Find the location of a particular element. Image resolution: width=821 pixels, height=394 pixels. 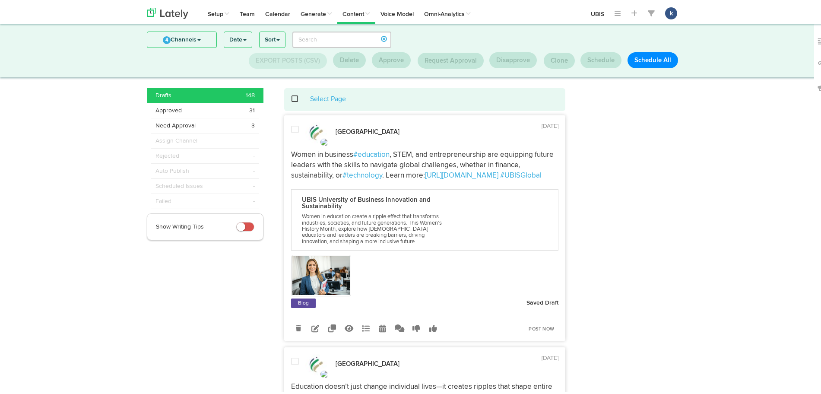

img: K2Q0UqMORsiBuVkuQYRP is located at coordinates (321, 274).